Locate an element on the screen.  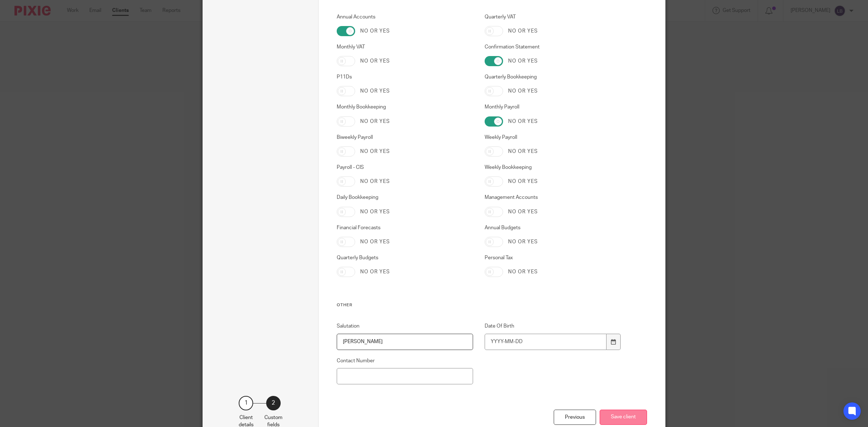
label: Quarterly Bookkeeping is located at coordinates (553, 77).